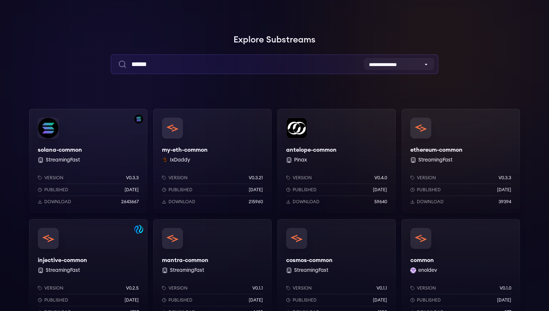 The height and width of the screenshot is (311, 549). What do you see at coordinates (139, 229) in the screenshot?
I see `img: Filter by injective-mainnet network` at bounding box center [139, 229].